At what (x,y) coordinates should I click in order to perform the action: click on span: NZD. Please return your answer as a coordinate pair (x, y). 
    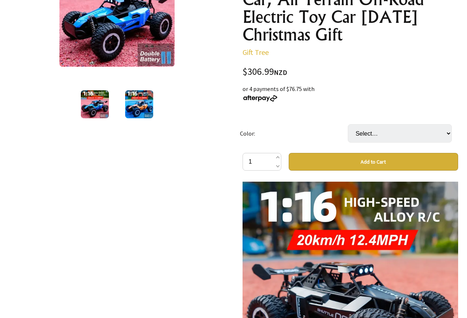
    Looking at the image, I should click on (280, 72).